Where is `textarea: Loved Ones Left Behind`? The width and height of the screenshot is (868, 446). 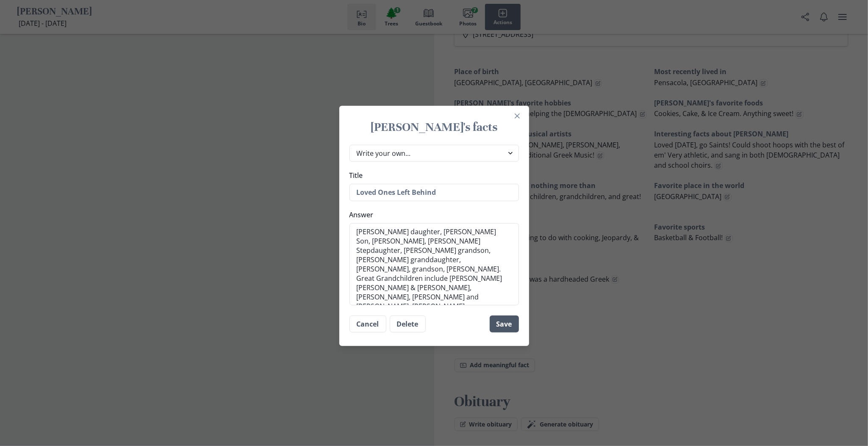
textarea: Loved Ones Left Behind is located at coordinates (434, 193).